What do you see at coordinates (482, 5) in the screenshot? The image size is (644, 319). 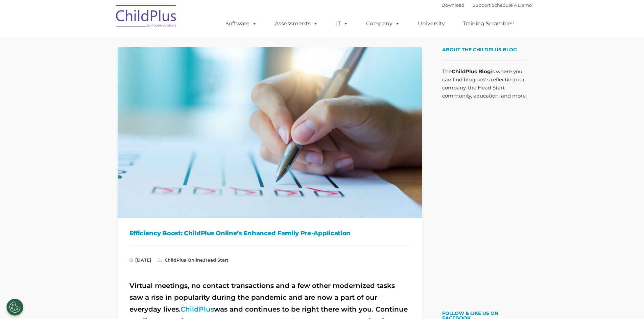 I see `a: Support` at bounding box center [482, 5].